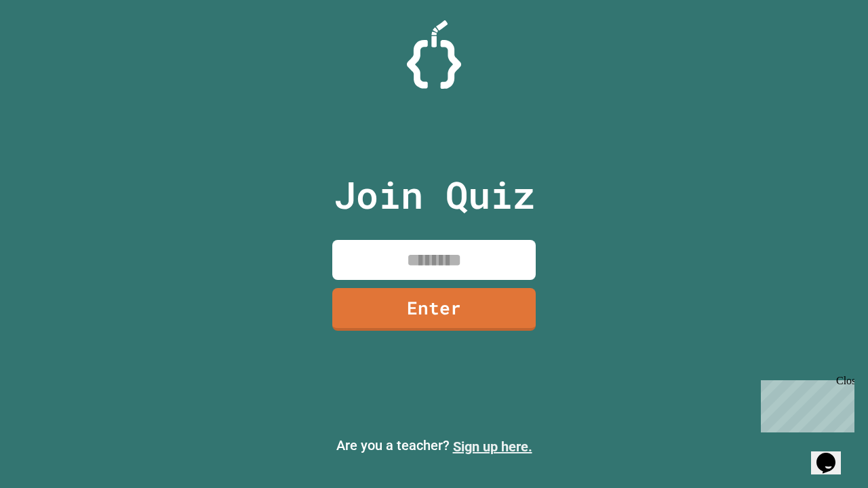  I want to click on a: Enter, so click(434, 309).